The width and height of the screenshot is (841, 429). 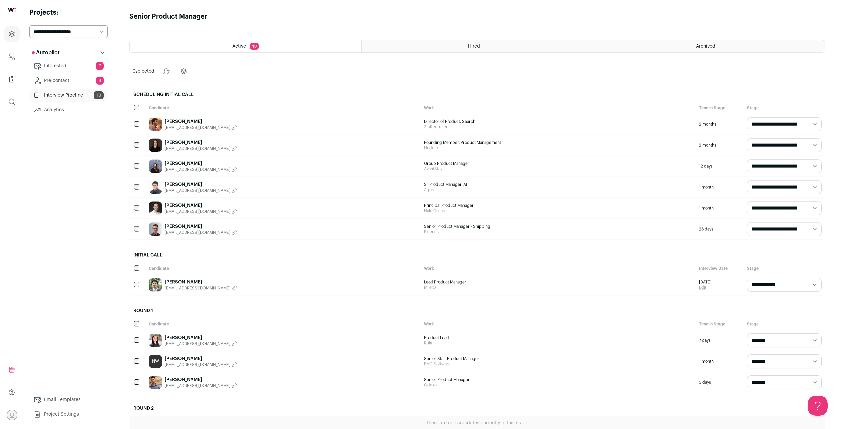 What do you see at coordinates (559, 185) in the screenshot?
I see `span: Sr Product Manager, AI` at bounding box center [559, 185].